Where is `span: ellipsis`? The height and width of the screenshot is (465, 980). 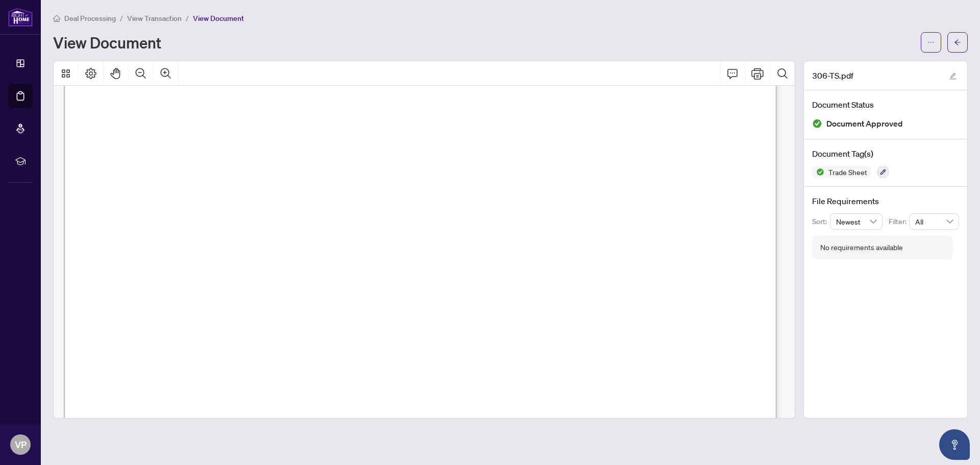 span: ellipsis is located at coordinates (930, 42).